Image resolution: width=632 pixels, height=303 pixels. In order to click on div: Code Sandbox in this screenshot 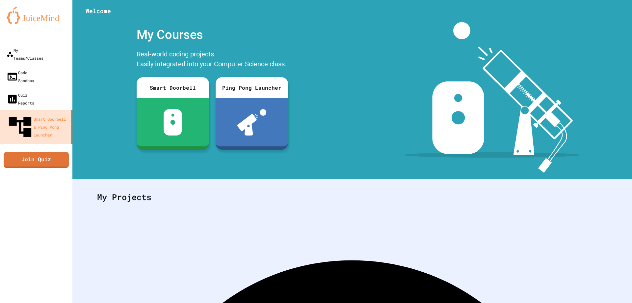, I will do `click(20, 76)`.